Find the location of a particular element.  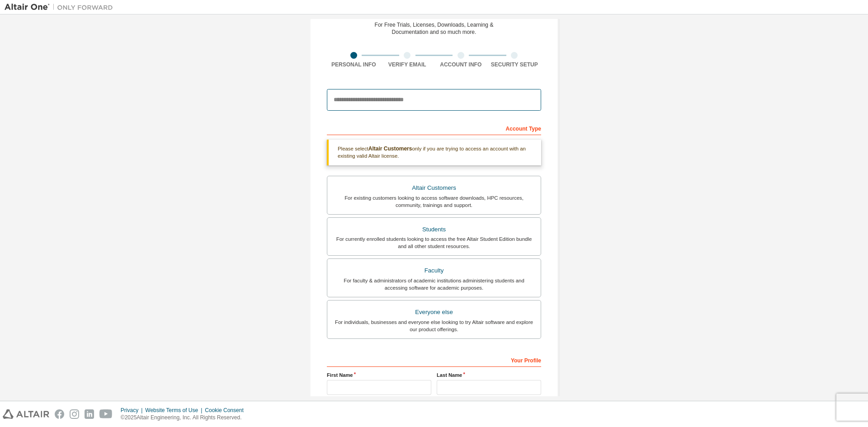

img: youtube.svg is located at coordinates (106, 414).